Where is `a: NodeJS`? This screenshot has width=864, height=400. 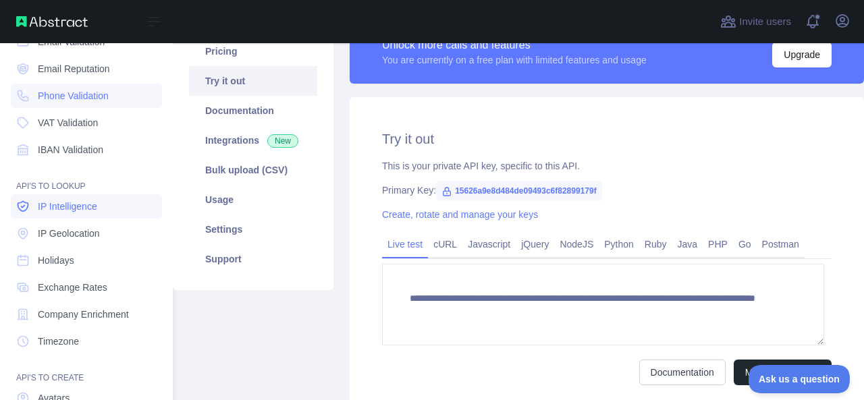 a: NodeJS is located at coordinates (576, 244).